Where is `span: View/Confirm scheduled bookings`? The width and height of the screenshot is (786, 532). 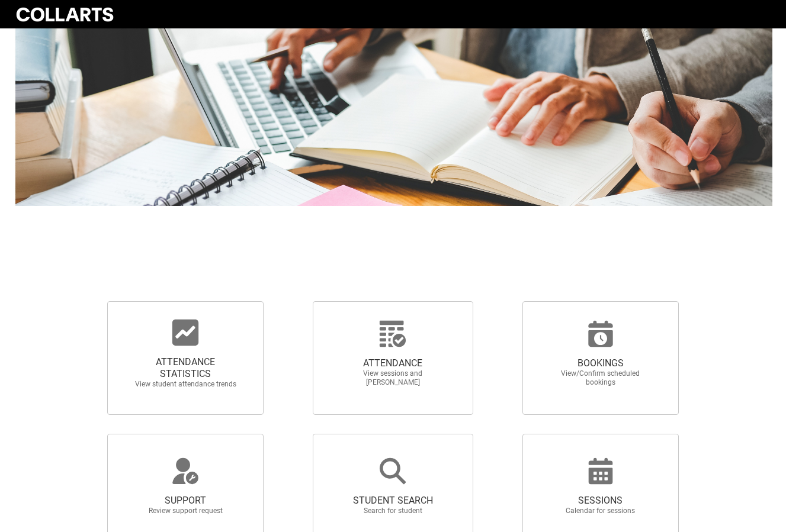
span: View/Confirm scheduled bookings is located at coordinates (601, 378).